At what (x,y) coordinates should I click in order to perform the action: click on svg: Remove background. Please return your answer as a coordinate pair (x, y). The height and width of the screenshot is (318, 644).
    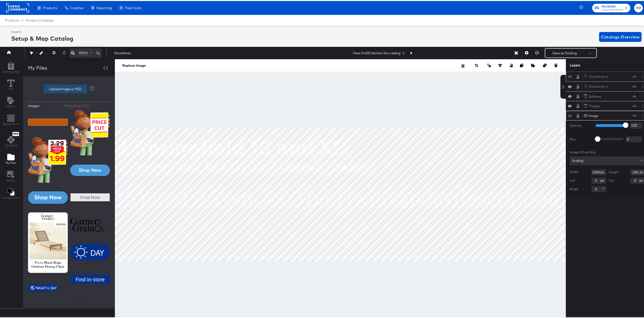
    Looking at the image, I should click on (463, 65).